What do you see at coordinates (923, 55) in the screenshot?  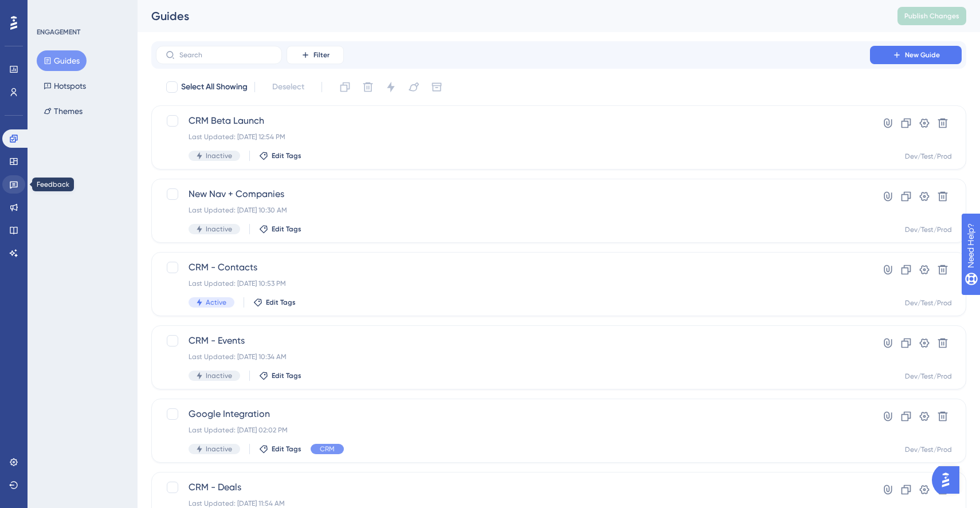 I see `span: New Guide` at bounding box center [923, 55].